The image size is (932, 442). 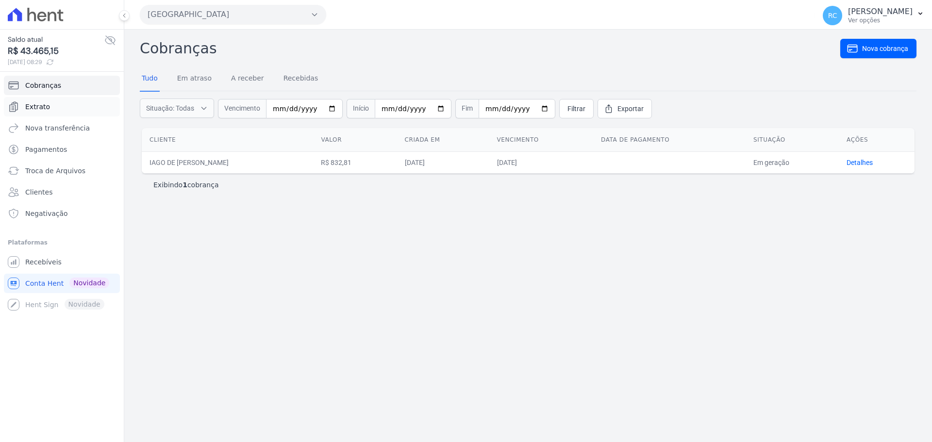 I want to click on span: Nova transferência, so click(x=57, y=128).